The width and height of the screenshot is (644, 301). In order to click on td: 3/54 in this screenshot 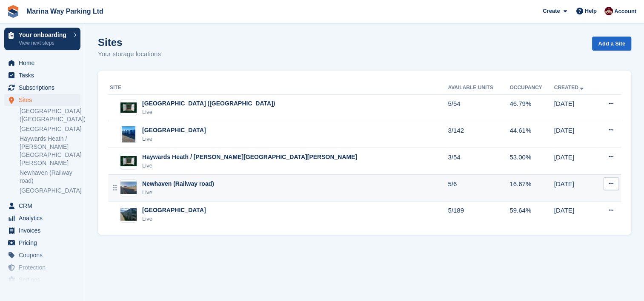, I will do `click(478, 161)`.